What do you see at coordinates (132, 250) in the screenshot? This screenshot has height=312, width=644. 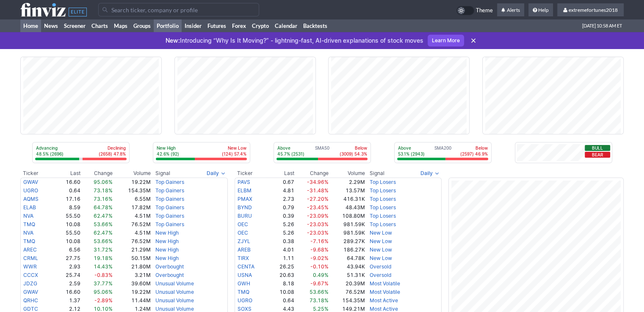 I see `td: 21.29M` at bounding box center [132, 250].